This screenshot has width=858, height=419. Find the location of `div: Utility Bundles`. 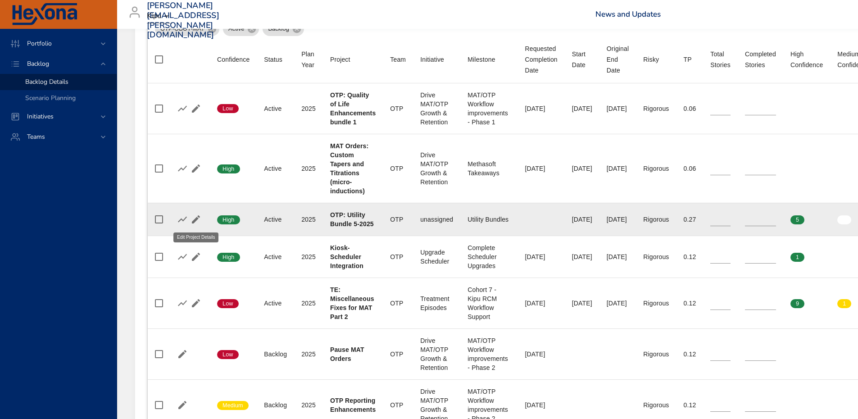

div: Utility Bundles is located at coordinates (489, 219).